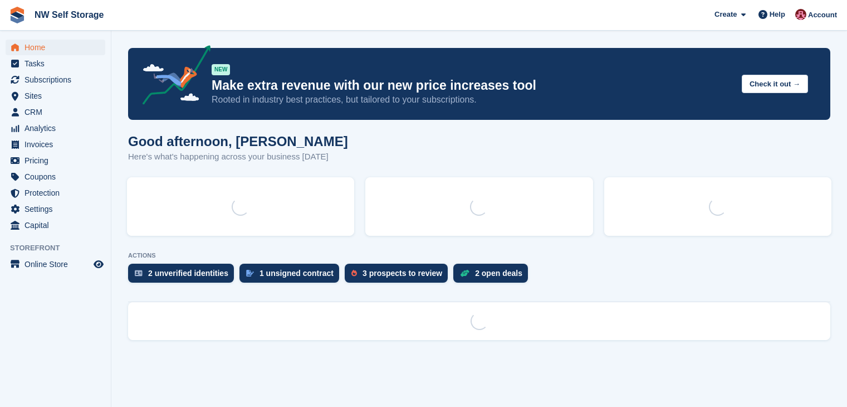  Describe the element at coordinates (58, 80) in the screenshot. I see `span: Subscriptions` at that location.